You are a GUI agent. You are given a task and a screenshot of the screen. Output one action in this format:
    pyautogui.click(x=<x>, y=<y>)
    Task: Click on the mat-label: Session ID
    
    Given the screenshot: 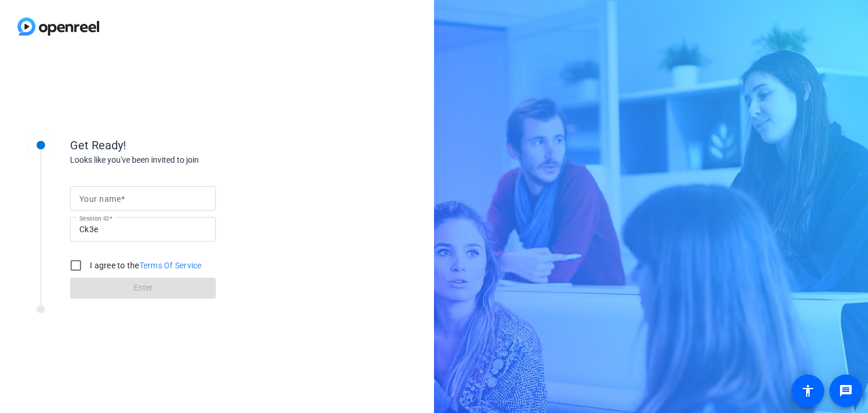 What is the action you would take?
    pyautogui.click(x=94, y=218)
    